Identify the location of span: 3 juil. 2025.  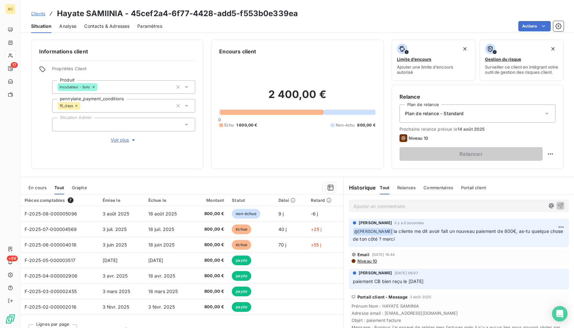
(115, 229).